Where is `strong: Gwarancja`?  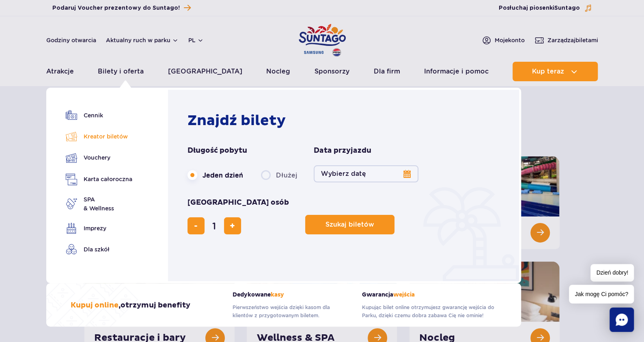 strong: Gwarancja is located at coordinates (429, 295).